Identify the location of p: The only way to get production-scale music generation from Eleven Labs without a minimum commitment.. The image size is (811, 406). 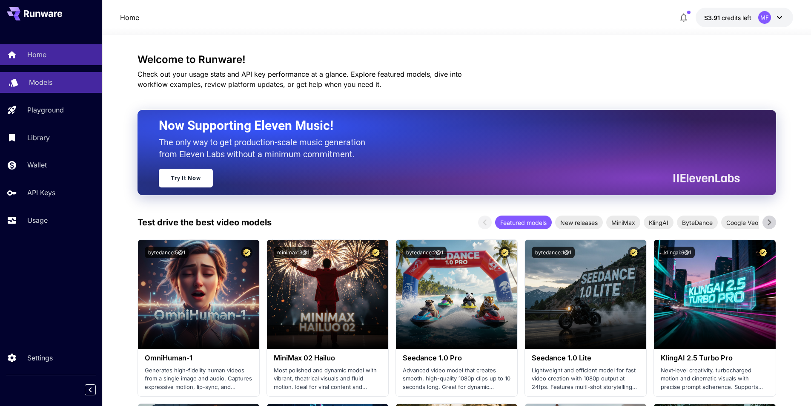
(265, 148).